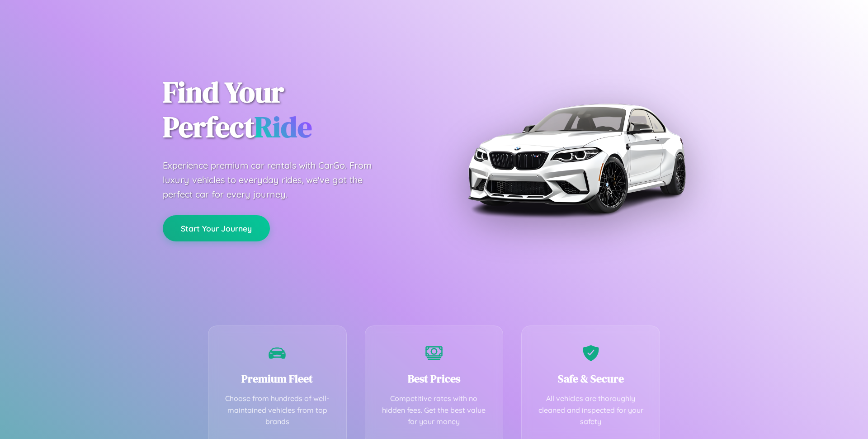  What do you see at coordinates (577, 158) in the screenshot?
I see `img: Premium BMW car rental vehicle` at bounding box center [577, 158].